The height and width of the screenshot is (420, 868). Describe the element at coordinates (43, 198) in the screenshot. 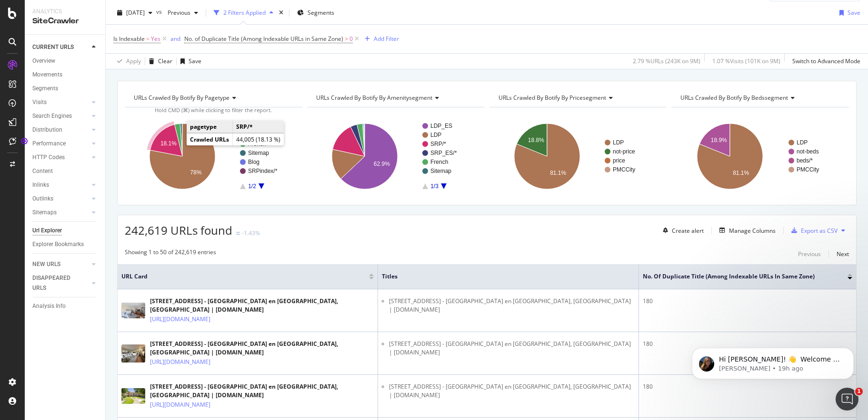

I see `div: Outlinks` at that location.